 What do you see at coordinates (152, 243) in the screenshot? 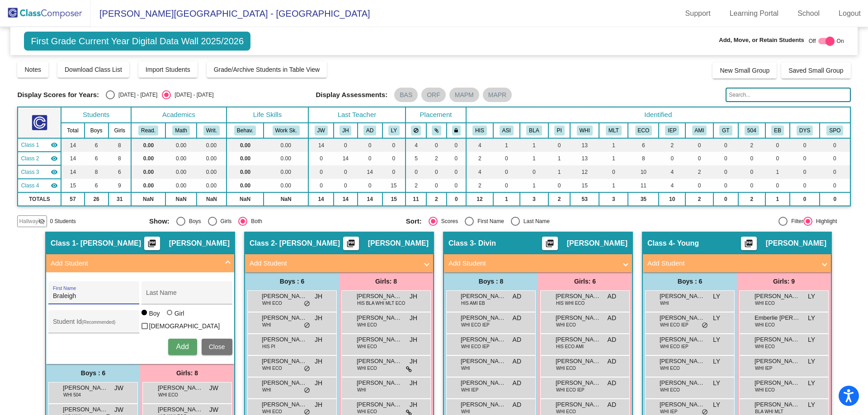
I see `button: Print Students Details` at bounding box center [152, 243].